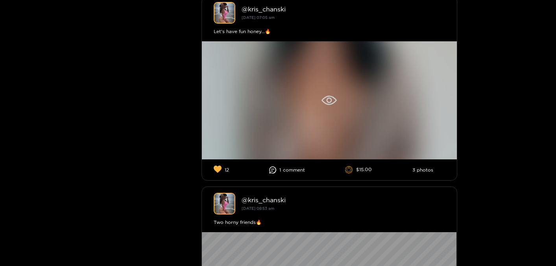  What do you see at coordinates (294, 170) in the screenshot?
I see `span: comment` at bounding box center [294, 170].